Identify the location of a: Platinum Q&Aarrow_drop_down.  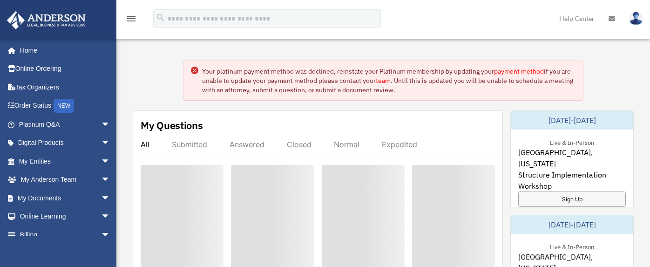
(65, 124).